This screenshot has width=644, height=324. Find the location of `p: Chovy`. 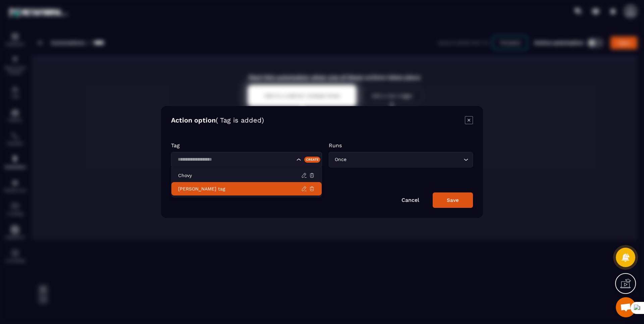

p: Chovy is located at coordinates (240, 176).